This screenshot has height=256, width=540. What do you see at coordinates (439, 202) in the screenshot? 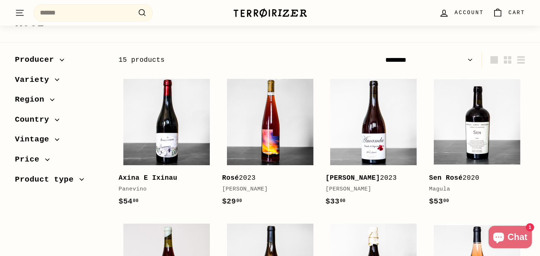
I see `span: $53` at bounding box center [439, 202].